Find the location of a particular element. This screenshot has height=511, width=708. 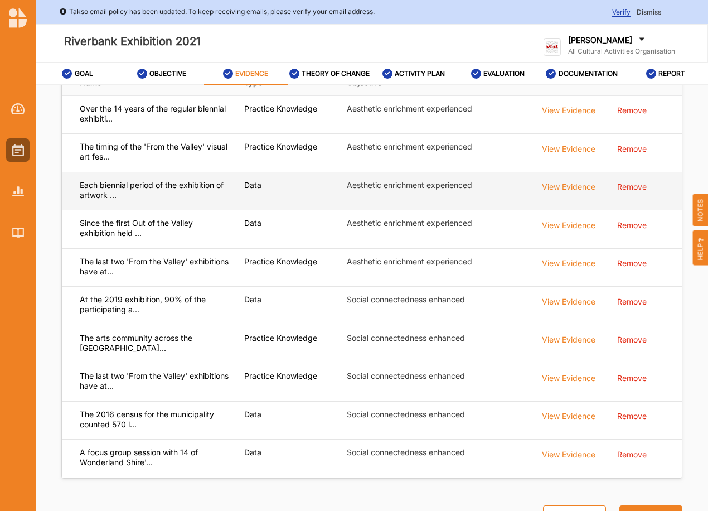

label: All Cultural Activities Organisation is located at coordinates (622, 51).